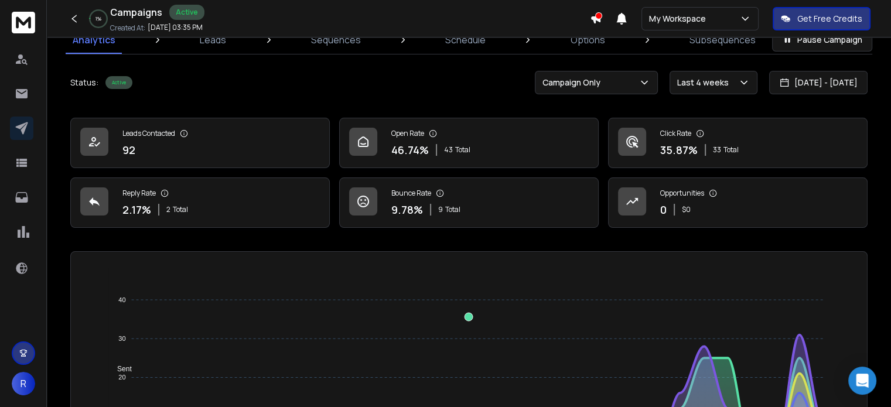  What do you see at coordinates (663, 210) in the screenshot?
I see `p: 0` at bounding box center [663, 210].